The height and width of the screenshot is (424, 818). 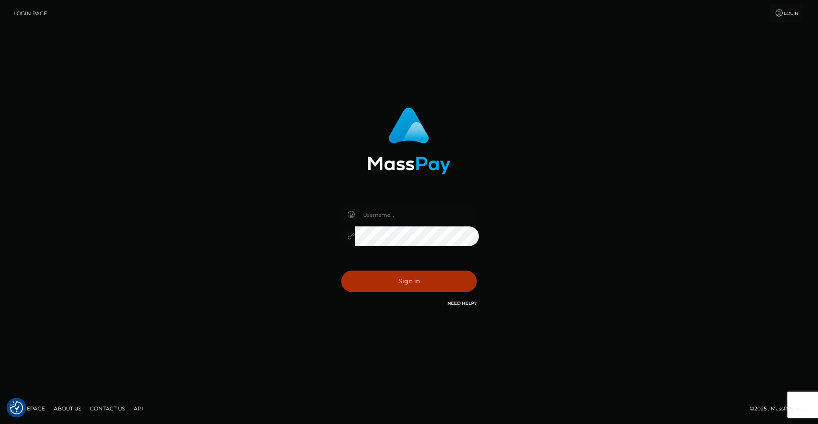 What do you see at coordinates (409, 141) in the screenshot?
I see `img: MassPay Login` at bounding box center [409, 141].